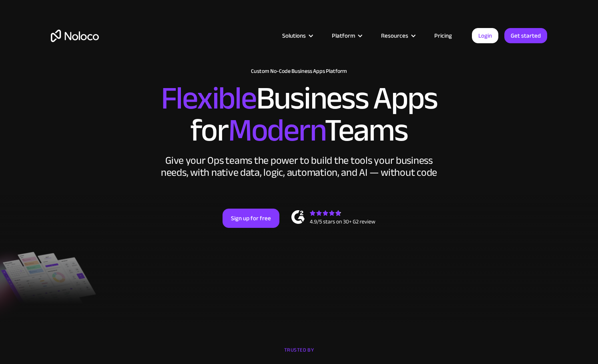  Describe the element at coordinates (251, 218) in the screenshot. I see `a: Sign up for free` at that location.